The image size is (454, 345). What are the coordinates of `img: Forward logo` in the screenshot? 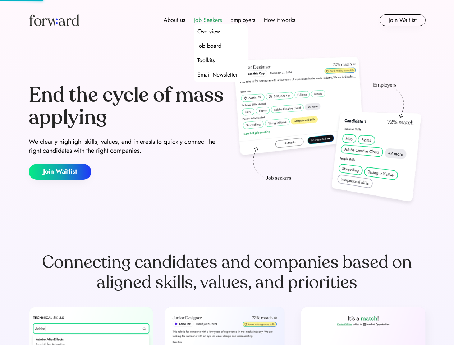 It's located at (54, 20).